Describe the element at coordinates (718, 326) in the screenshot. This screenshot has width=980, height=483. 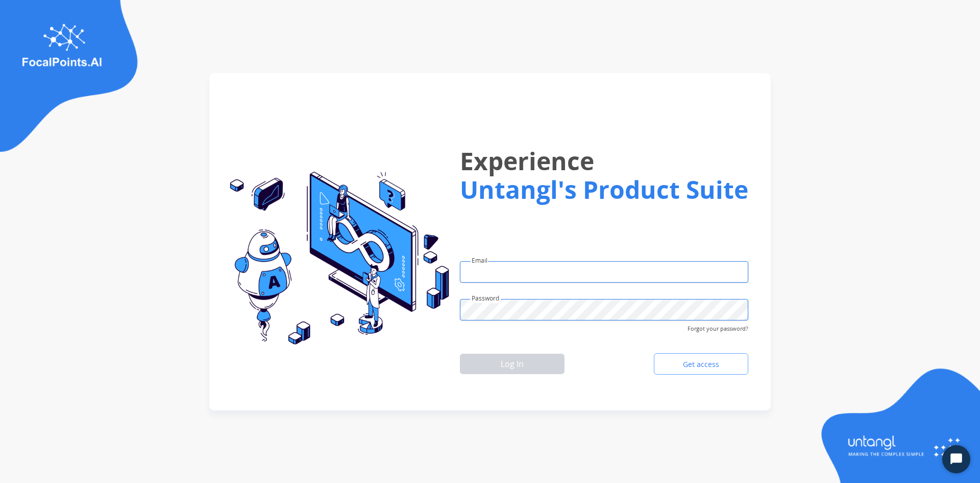
I see `span: Forgot your password?` at that location.